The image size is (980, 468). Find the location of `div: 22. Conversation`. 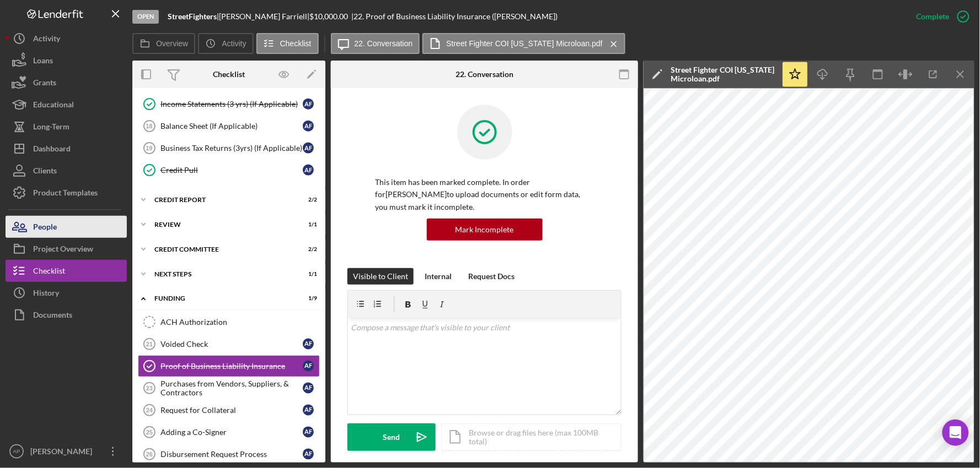

div: 22. Conversation is located at coordinates (484, 75).